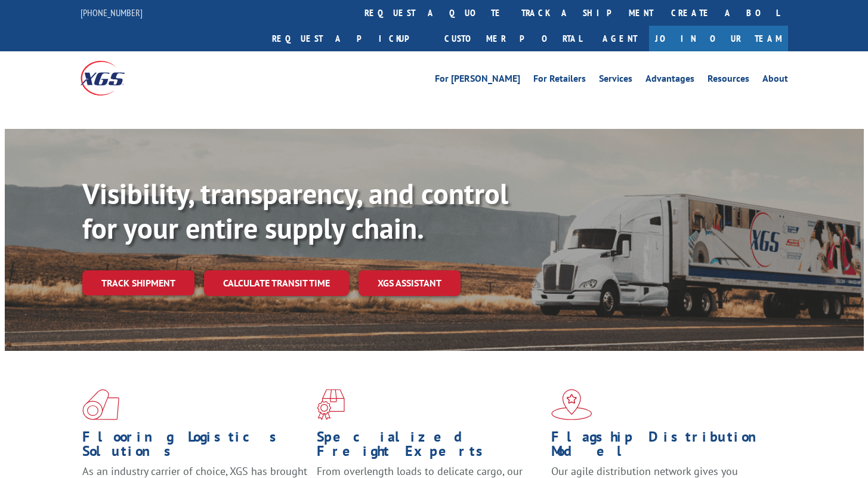  Describe the element at coordinates (670, 81) in the screenshot. I see `a: Advantages` at that location.